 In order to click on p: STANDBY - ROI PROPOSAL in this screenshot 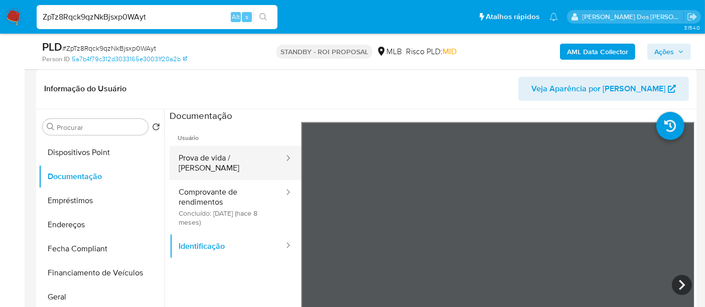, I will do `click(324, 52)`.